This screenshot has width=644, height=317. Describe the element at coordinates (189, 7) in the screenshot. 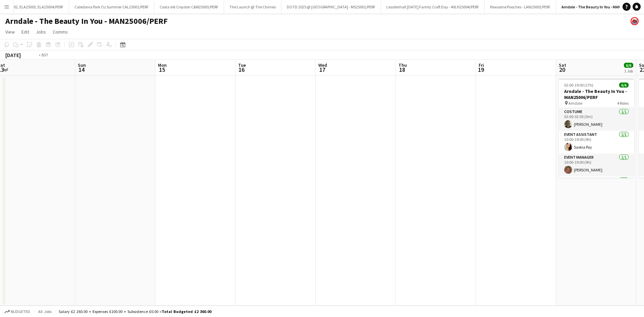

I see `button: Costa del Croydon C&W25003/PERF` at that location.